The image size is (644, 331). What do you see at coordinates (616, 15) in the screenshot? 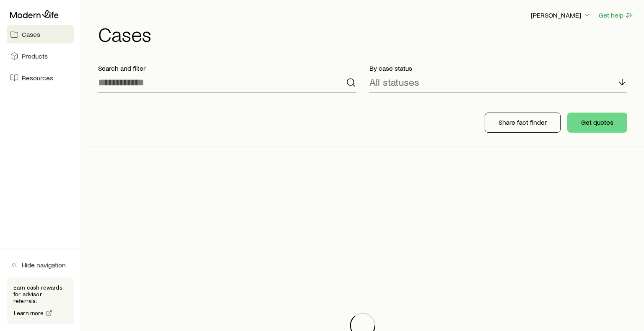
I see `button: Get help` at bounding box center [616, 15].